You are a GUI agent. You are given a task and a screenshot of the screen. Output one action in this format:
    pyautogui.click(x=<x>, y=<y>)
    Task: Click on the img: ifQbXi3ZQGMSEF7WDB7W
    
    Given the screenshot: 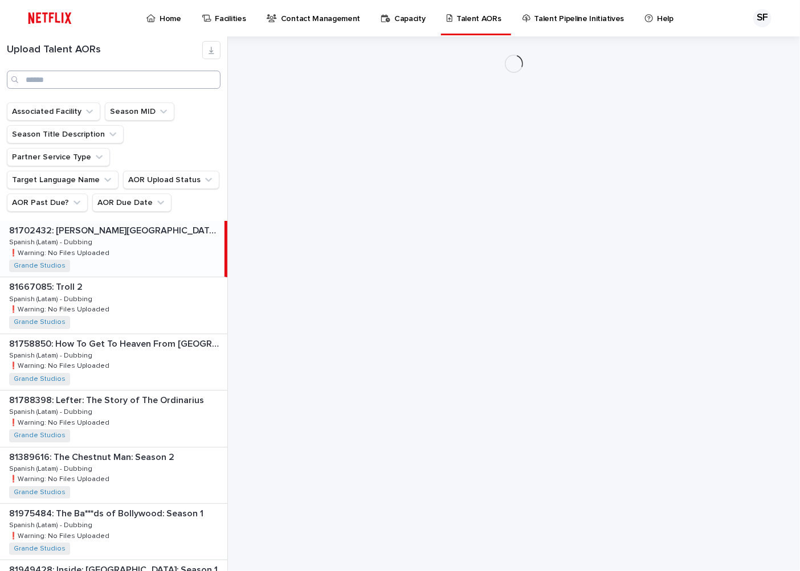 What is the action you would take?
    pyautogui.click(x=50, y=18)
    